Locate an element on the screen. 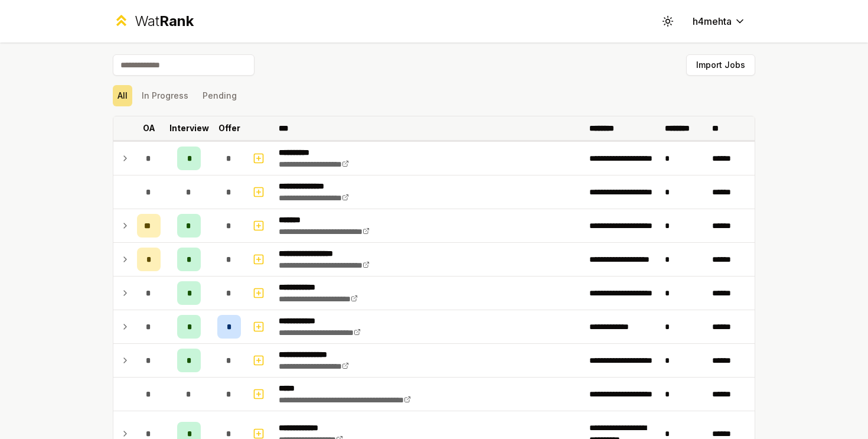 The image size is (868, 439). button: Pending is located at coordinates (220, 95).